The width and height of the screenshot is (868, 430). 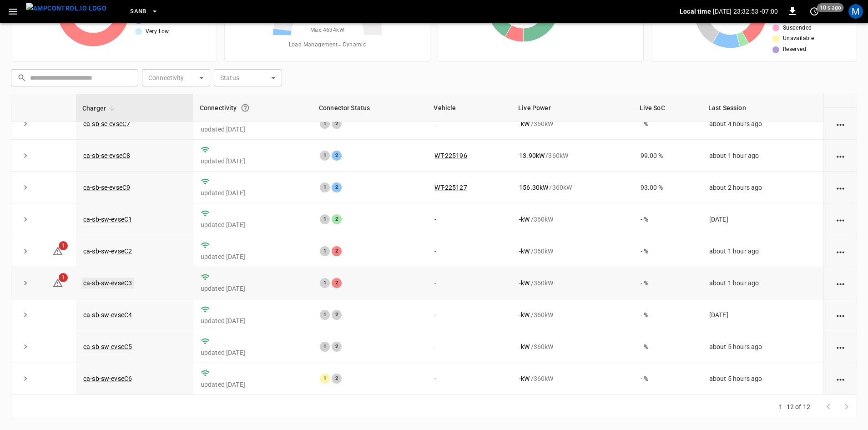 I want to click on span: Load Management = Dynamic, so click(x=328, y=45).